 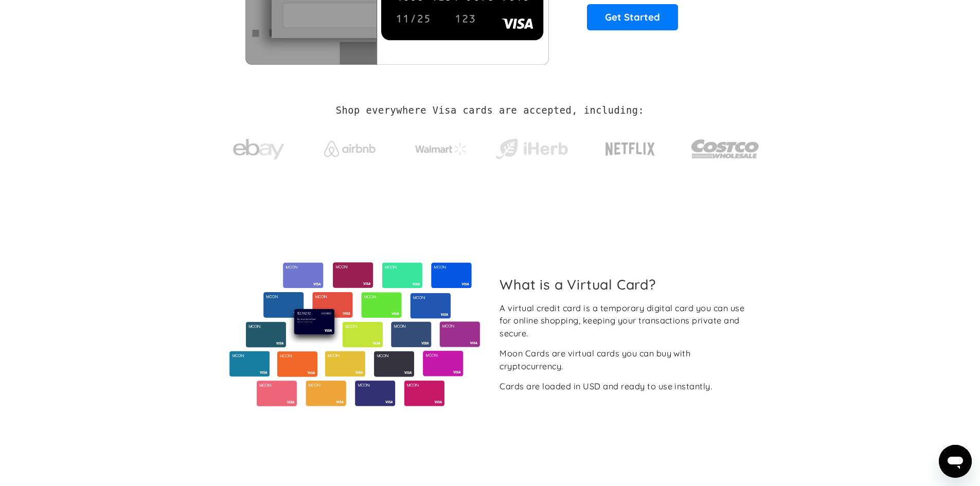 I want to click on div: Moon Cards are virtual cards you can buy with cryptocurrency., so click(x=625, y=359).